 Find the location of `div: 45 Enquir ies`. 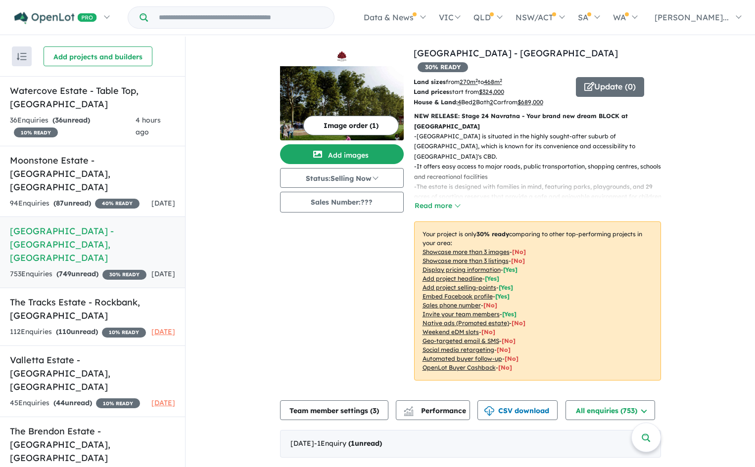

div: 45 Enquir ies is located at coordinates (75, 404).